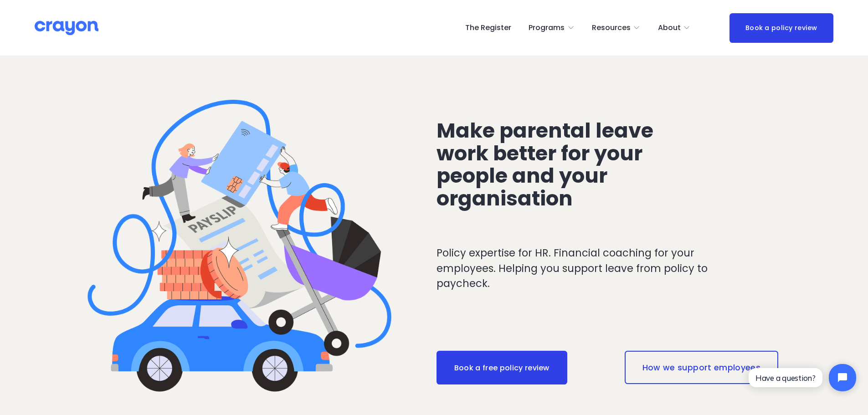  Describe the element at coordinates (67, 28) in the screenshot. I see `img: Crayon` at that location.